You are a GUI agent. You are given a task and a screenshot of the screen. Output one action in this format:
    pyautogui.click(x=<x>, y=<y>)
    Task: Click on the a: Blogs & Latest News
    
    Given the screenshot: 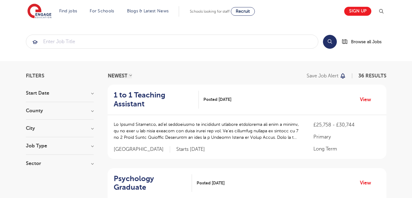 What is the action you would take?
    pyautogui.click(x=148, y=11)
    